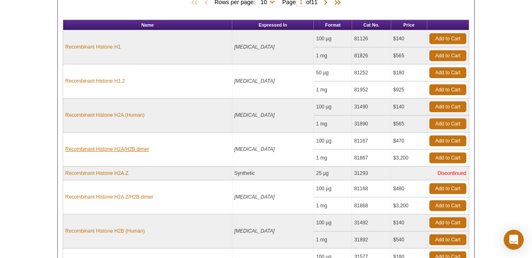  I want to click on td: 31490, so click(372, 107).